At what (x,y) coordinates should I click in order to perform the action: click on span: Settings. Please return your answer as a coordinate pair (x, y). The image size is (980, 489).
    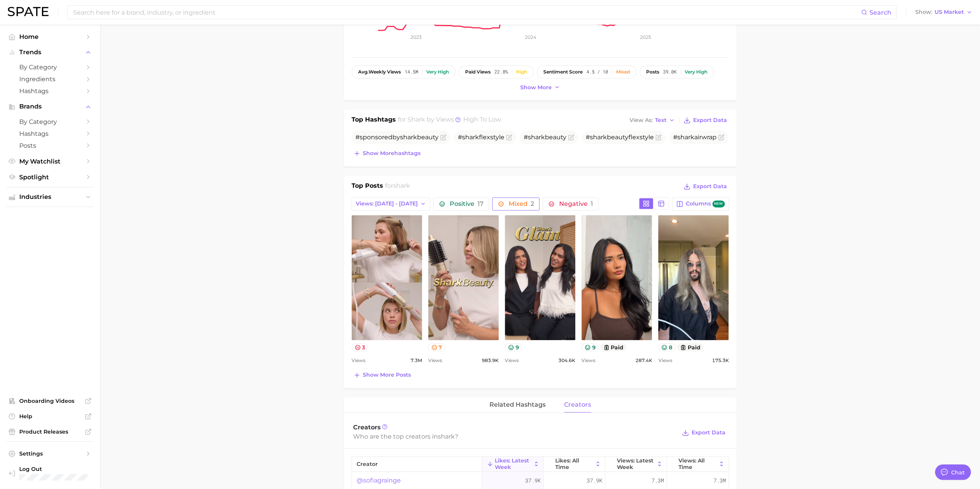
    Looking at the image, I should click on (50, 454).